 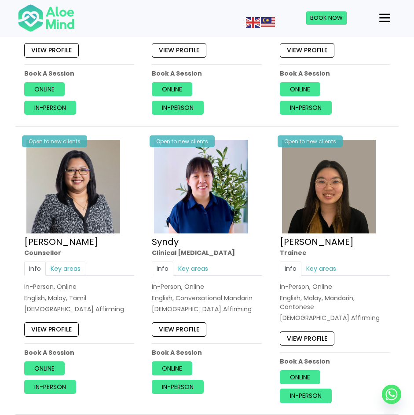 I want to click on img: ms, so click(x=268, y=22).